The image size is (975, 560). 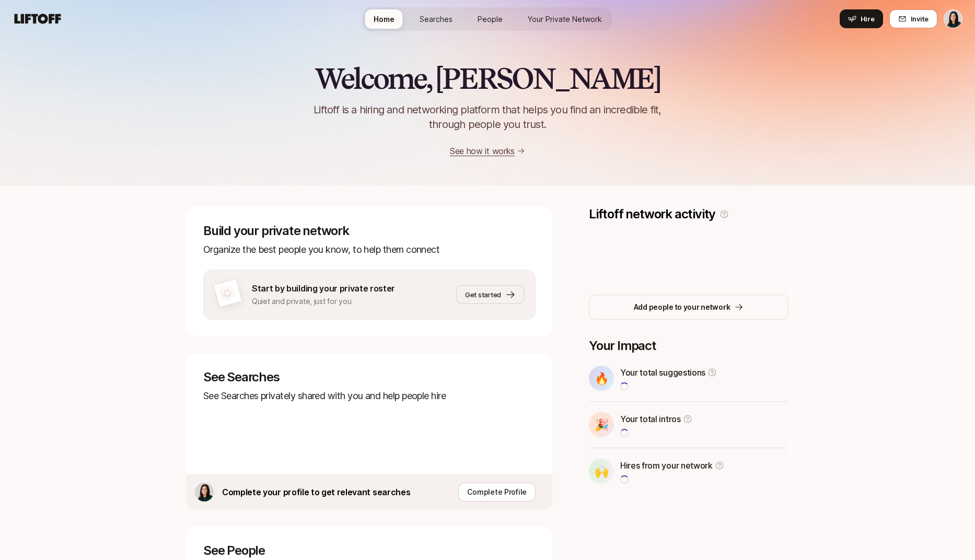 What do you see at coordinates (565, 19) in the screenshot?
I see `a: Your Private Network` at bounding box center [565, 19].